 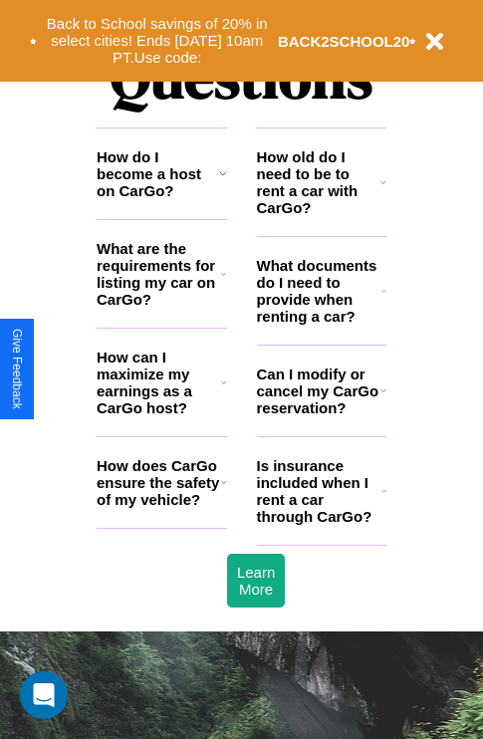 What do you see at coordinates (158, 382) in the screenshot?
I see `h3: How can I maximize my earnings as a CarGo host?` at bounding box center [158, 382].